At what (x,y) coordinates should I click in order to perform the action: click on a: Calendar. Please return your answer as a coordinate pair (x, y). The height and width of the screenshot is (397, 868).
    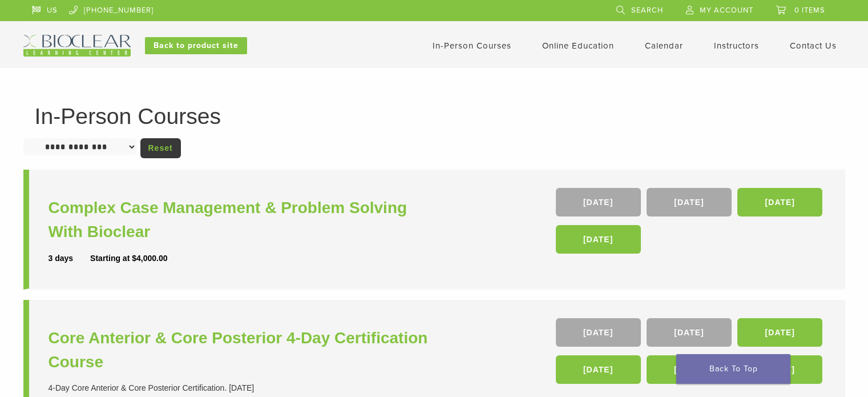
    Looking at the image, I should click on (664, 46).